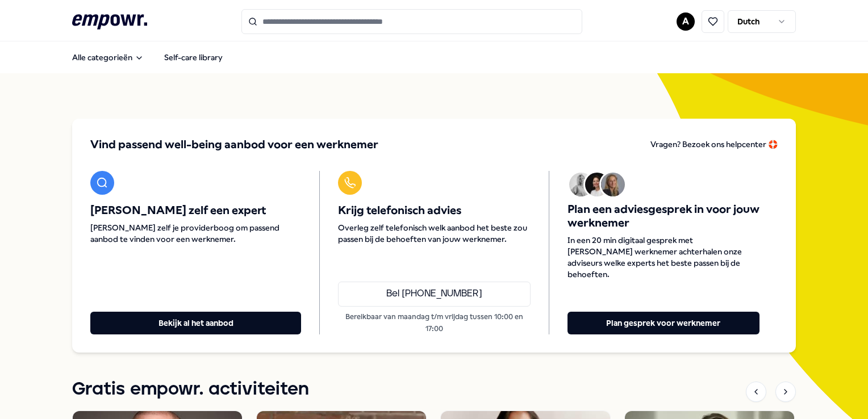  Describe the element at coordinates (434, 210) in the screenshot. I see `span: Krijg telefonisch advies` at that location.